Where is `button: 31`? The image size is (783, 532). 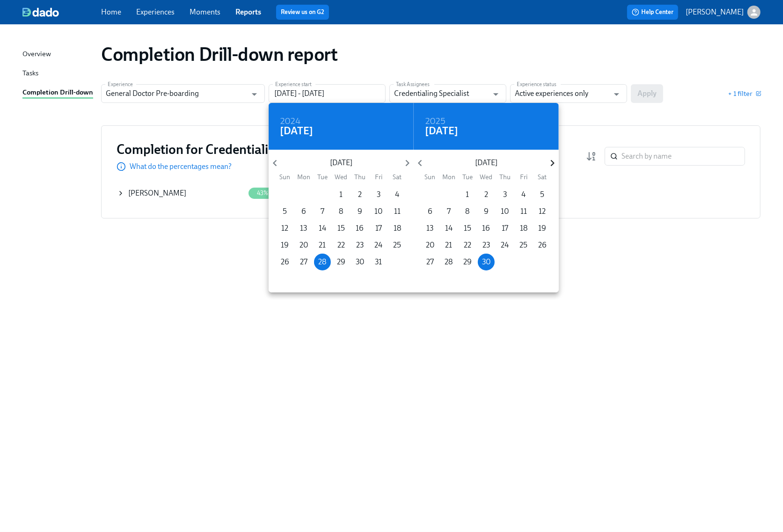
button: 31 is located at coordinates (379, 262).